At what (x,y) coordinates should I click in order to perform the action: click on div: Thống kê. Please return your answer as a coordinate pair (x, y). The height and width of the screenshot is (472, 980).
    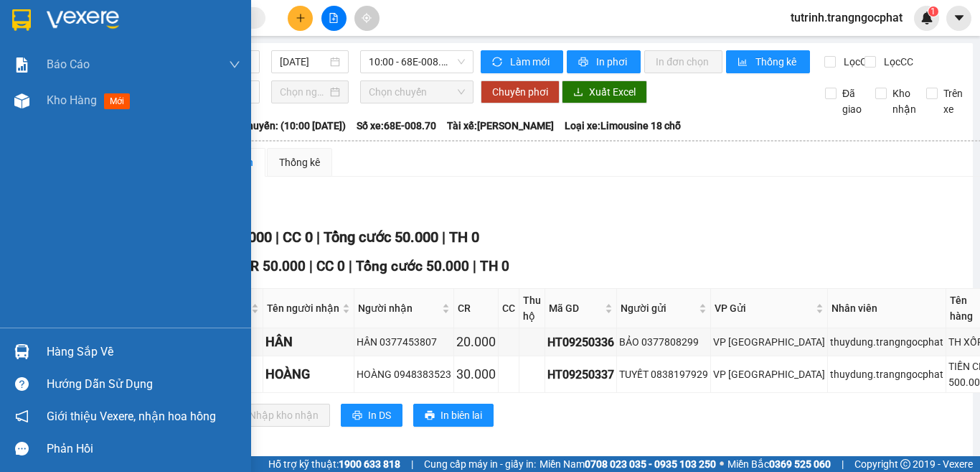
    Looking at the image, I should click on (299, 162).